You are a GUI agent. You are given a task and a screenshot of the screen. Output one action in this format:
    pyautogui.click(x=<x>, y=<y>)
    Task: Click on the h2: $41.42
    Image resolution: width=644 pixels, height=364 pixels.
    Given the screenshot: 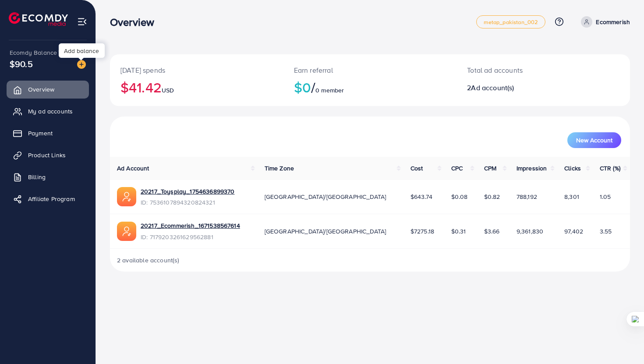 What is the action you would take?
    pyautogui.click(x=197, y=87)
    